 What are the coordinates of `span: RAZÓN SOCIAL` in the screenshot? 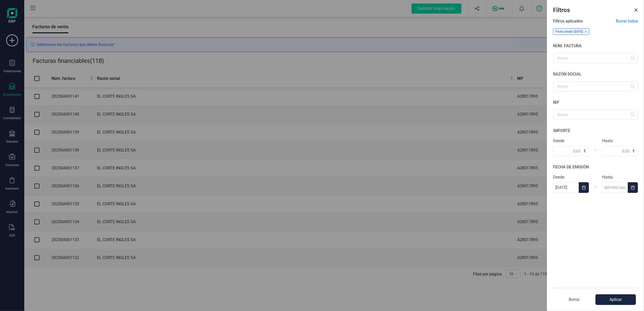 It's located at (567, 74).